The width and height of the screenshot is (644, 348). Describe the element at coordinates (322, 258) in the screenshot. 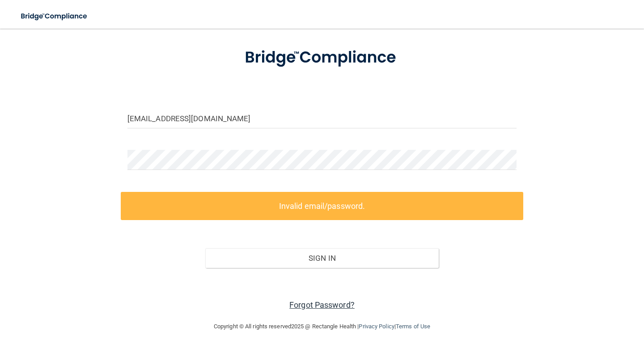

I see `button: Sign In` at that location.